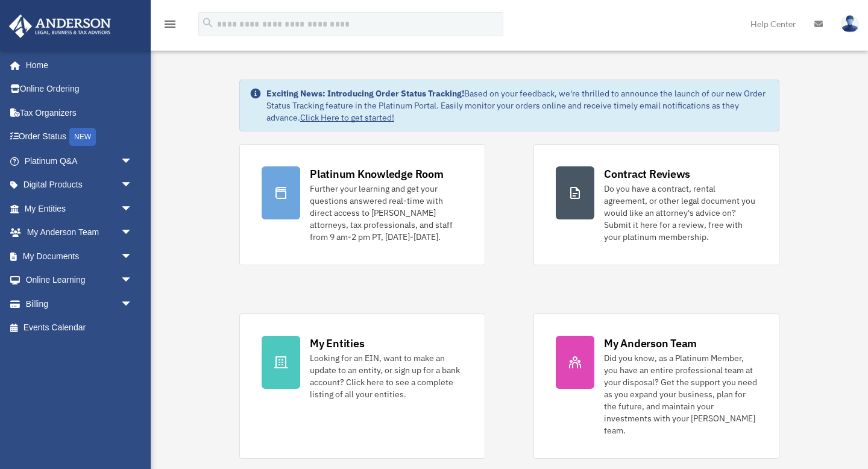 The height and width of the screenshot is (469, 868). I want to click on a: Online Ordering, so click(79, 89).